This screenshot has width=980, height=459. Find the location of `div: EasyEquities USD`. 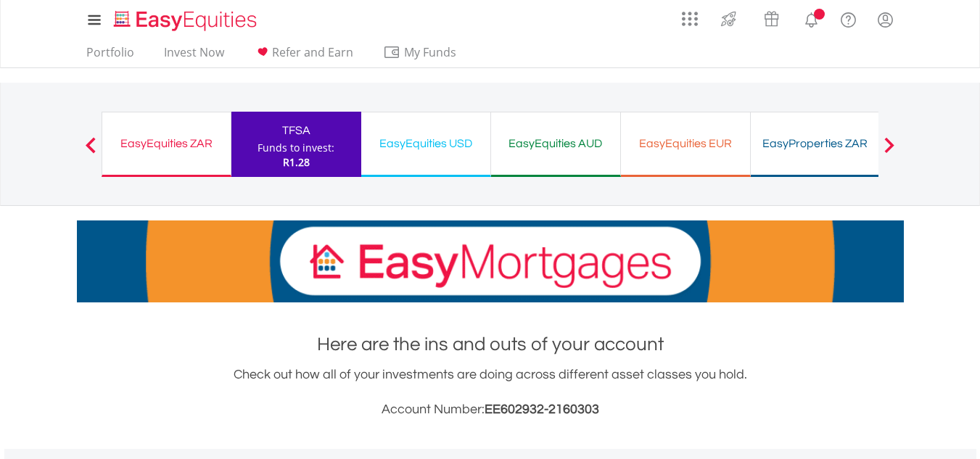

div: EasyEquities USD is located at coordinates (426, 143).